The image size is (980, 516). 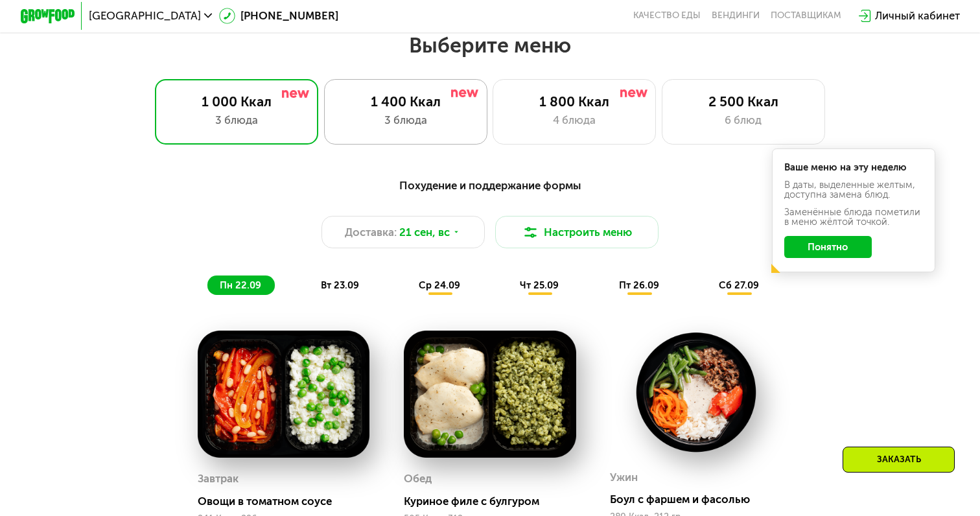 What do you see at coordinates (828, 247) in the screenshot?
I see `button: Понятно` at bounding box center [828, 247].